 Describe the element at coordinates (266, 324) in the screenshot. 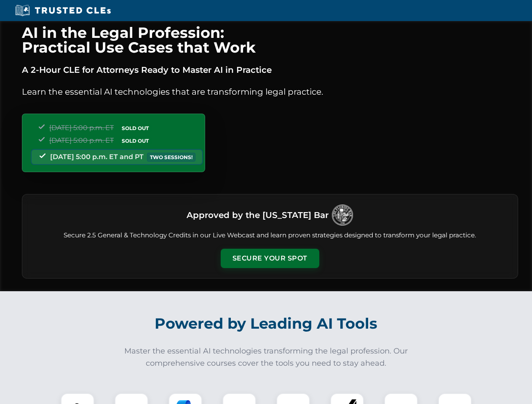

I see `h2: Powered by Leading AI Tools` at that location.